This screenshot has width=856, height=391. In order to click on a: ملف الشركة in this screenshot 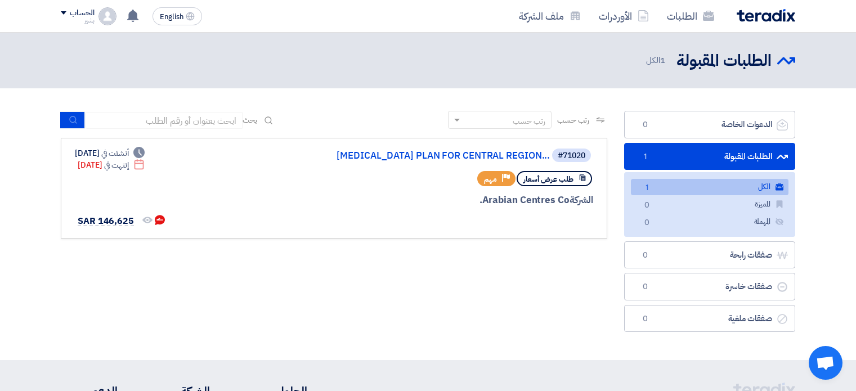, I will do `click(550, 16)`.